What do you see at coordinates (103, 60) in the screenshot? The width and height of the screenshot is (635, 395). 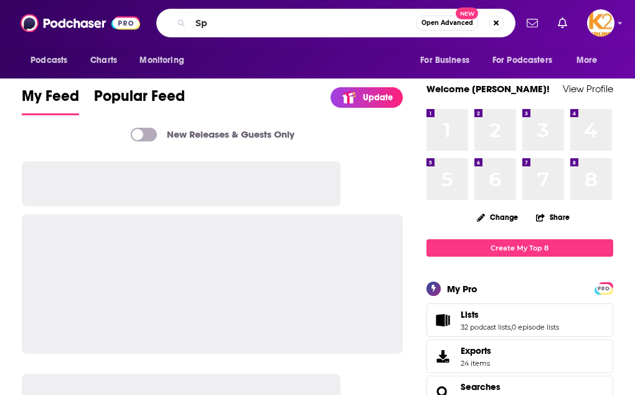 I see `a: Charts` at bounding box center [103, 60].